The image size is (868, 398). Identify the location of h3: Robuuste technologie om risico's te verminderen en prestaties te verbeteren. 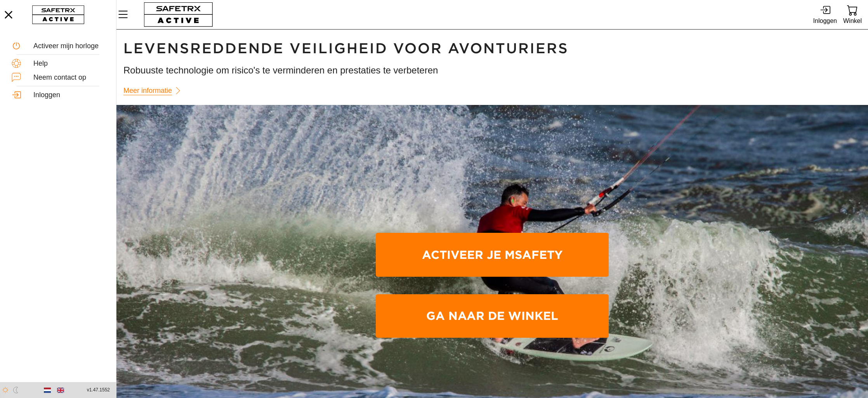
(492, 70).